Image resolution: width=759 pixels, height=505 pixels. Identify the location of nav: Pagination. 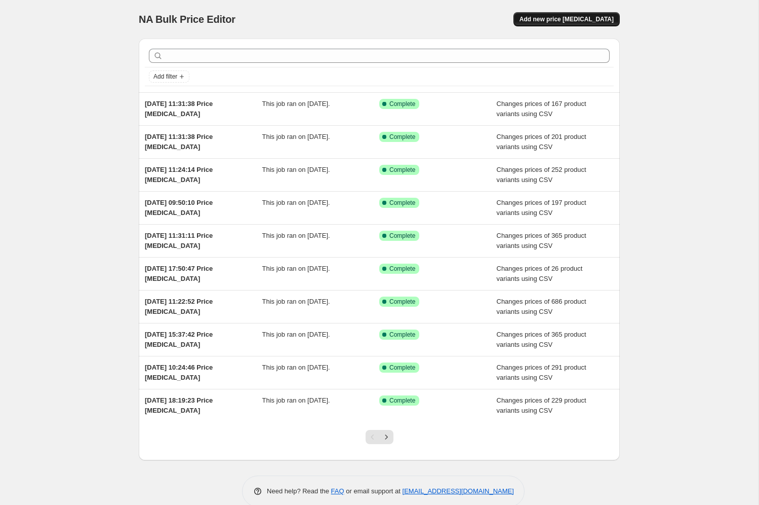
(379, 437).